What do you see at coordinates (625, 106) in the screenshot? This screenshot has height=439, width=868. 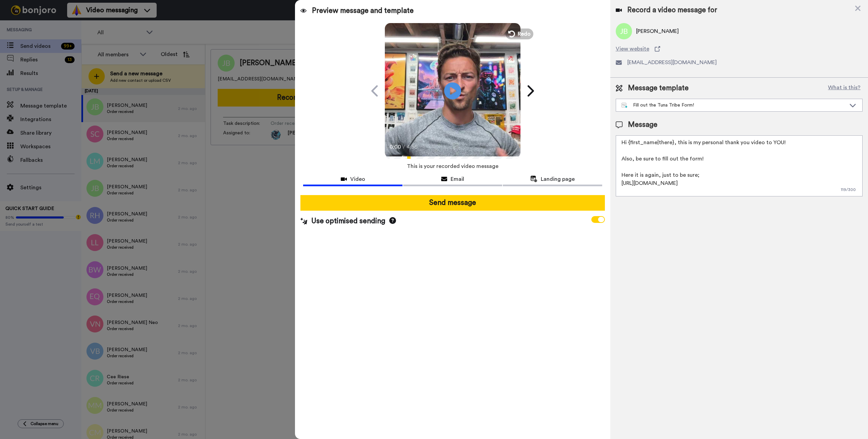 I see `img: nextgen-template.svg` at bounding box center [625, 106].